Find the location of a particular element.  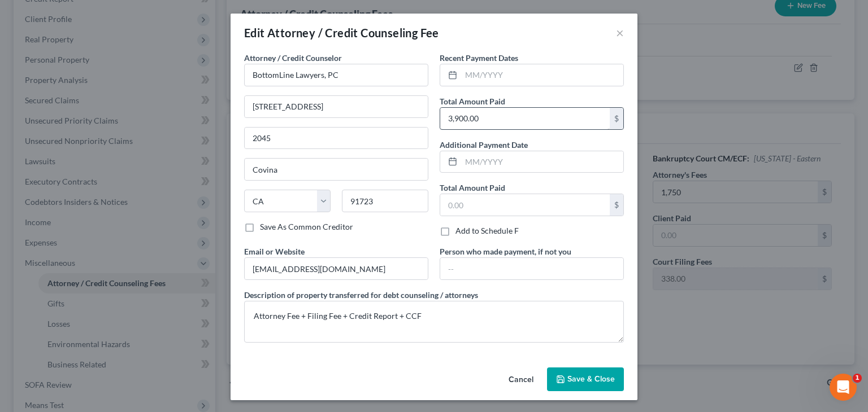

input: Search creditor by name... is located at coordinates (336, 75).